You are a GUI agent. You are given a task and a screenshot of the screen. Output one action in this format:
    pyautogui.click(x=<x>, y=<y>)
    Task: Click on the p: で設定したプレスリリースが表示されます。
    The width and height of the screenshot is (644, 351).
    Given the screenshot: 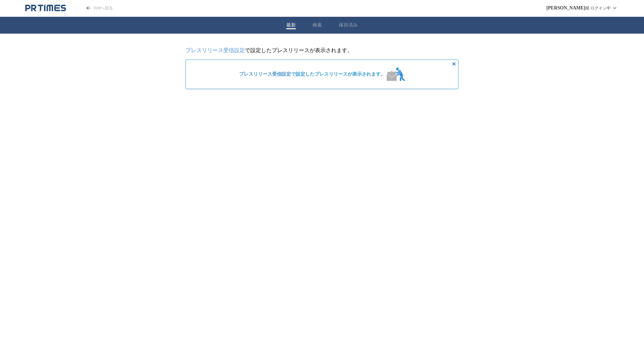 What is the action you would take?
    pyautogui.click(x=322, y=50)
    